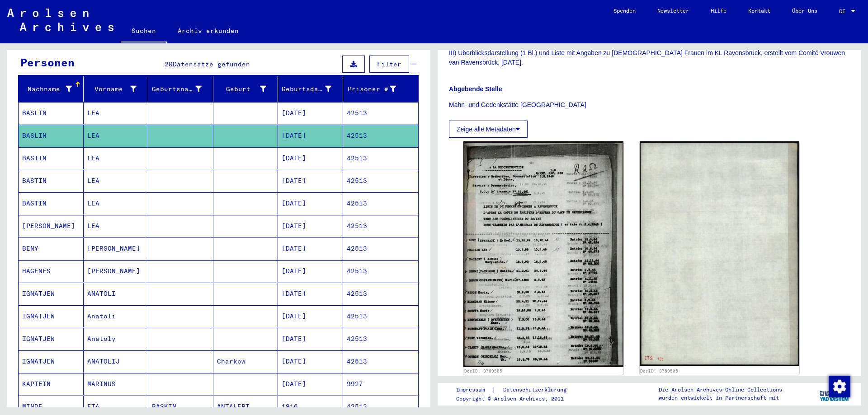 This screenshot has width=868, height=415. I want to click on mat-cell: 9927, so click(381, 384).